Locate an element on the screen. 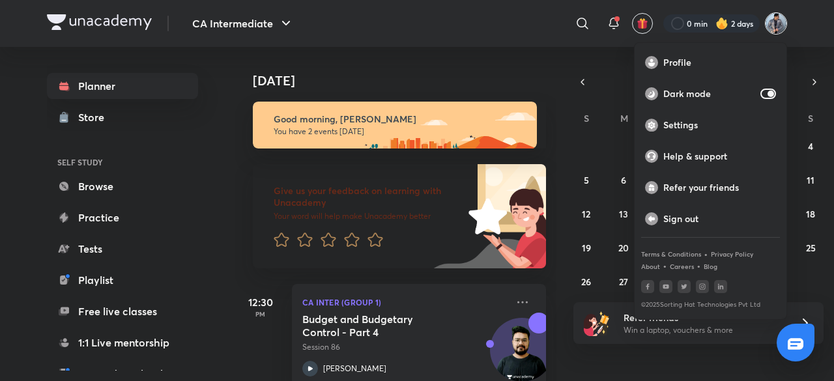  p: Blog is located at coordinates (710, 266).